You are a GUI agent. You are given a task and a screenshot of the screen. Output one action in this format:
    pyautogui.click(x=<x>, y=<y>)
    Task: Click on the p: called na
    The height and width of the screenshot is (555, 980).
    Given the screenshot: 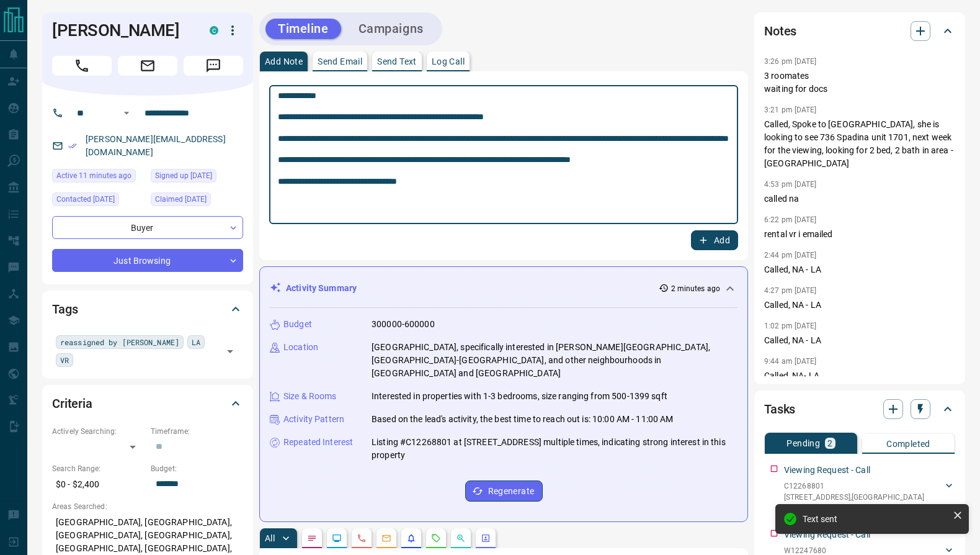 What is the action you would take?
    pyautogui.click(x=860, y=199)
    